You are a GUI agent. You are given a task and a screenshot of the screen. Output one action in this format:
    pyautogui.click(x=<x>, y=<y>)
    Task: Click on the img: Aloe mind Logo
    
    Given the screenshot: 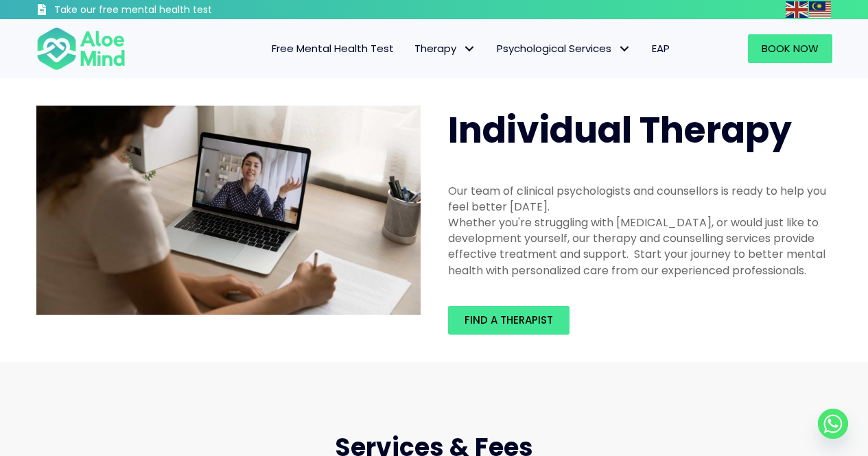 What is the action you would take?
    pyautogui.click(x=81, y=49)
    